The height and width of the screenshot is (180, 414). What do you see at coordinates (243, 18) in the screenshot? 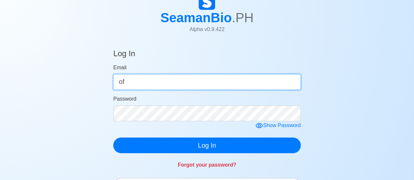
I see `span: .PH` at bounding box center [243, 18].